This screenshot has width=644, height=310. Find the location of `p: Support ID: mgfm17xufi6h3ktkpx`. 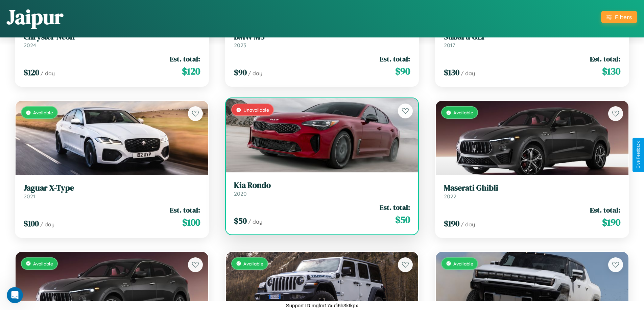

p: Support ID: mgfm17xufi6h3ktkpx is located at coordinates (322, 306).